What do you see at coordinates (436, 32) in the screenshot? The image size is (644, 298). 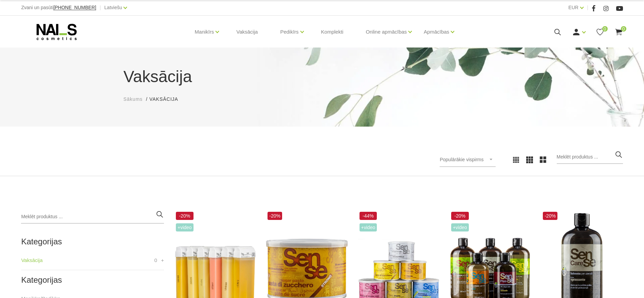 I see `a: Apmācības` at bounding box center [436, 32].